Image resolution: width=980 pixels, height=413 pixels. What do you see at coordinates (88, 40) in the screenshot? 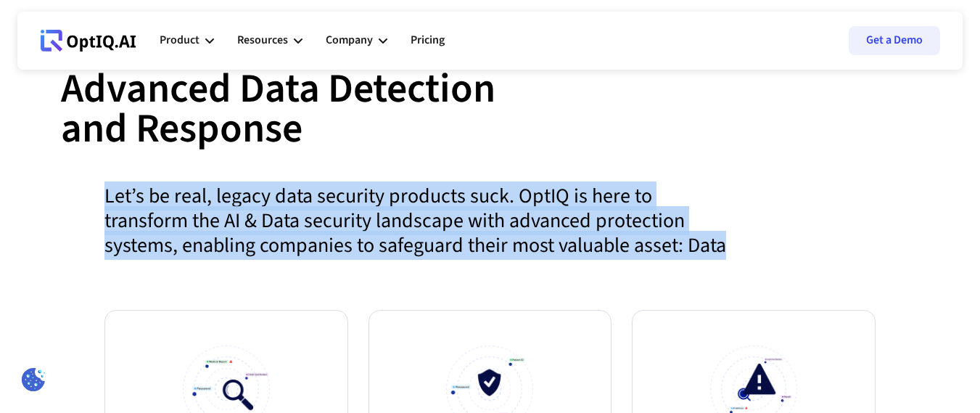
I see `a: Webflow Homepage` at bounding box center [88, 40].